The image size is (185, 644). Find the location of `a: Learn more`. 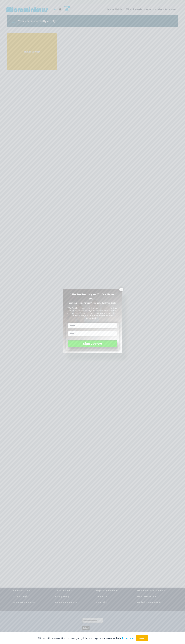

a: Learn more is located at coordinates (129, 638).